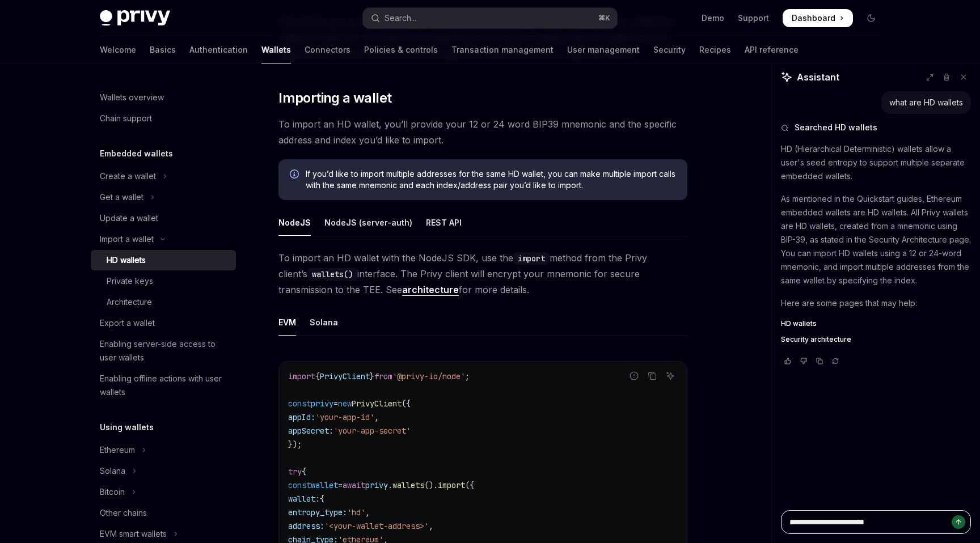  I want to click on span: '@privy-io/node', so click(429, 376).